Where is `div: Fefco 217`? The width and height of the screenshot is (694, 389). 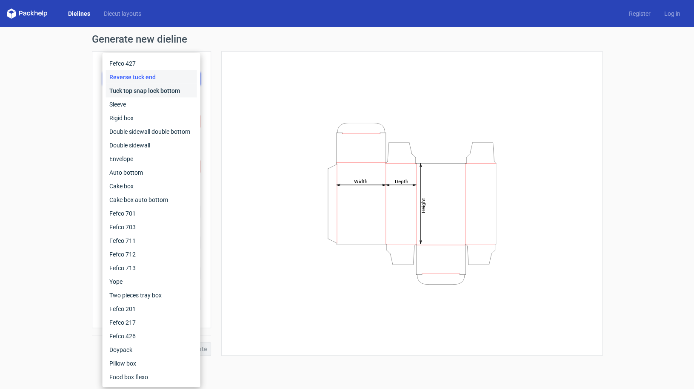 div: Fefco 217 is located at coordinates (152, 322).